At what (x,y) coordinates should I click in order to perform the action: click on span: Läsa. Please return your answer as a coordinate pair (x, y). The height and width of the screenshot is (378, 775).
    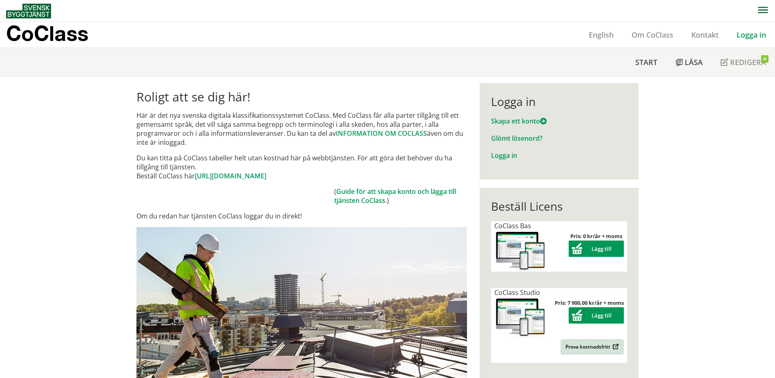
    Looking at the image, I should click on (694, 62).